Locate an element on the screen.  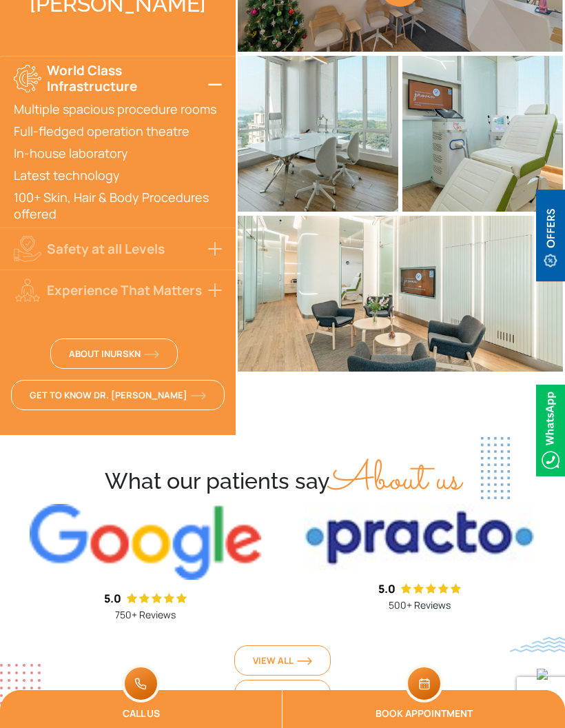
a: About InUrSknorange-arrow is located at coordinates (114, 354).